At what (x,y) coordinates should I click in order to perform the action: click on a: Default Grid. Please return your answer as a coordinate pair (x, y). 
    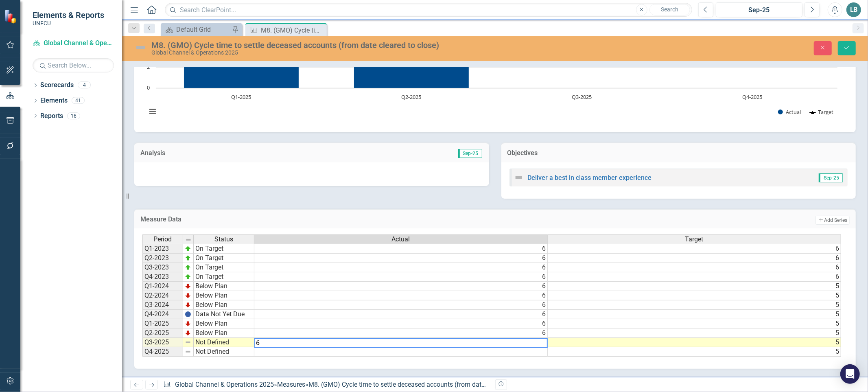
    Looking at the image, I should click on (196, 29).